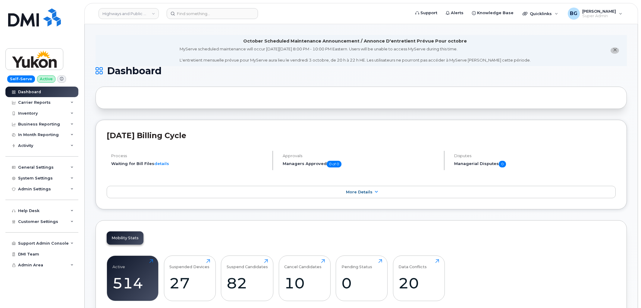 The height and width of the screenshot is (308, 641). I want to click on a: details, so click(162, 163).